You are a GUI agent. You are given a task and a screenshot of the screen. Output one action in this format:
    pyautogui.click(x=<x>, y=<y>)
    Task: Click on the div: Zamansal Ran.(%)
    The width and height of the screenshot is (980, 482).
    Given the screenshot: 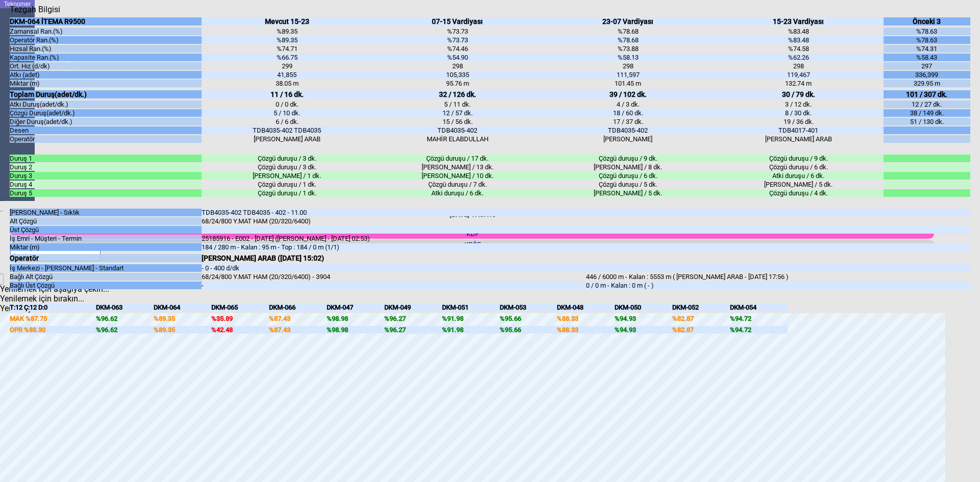 What is the action you would take?
    pyautogui.click(x=105, y=31)
    